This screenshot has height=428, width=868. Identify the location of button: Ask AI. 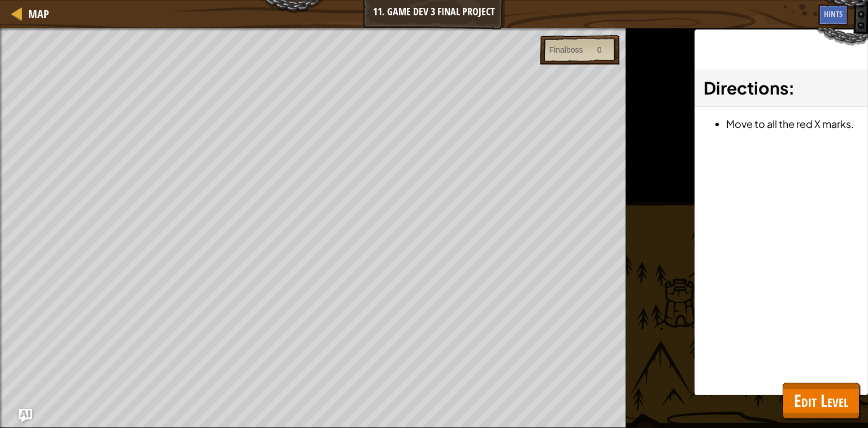
(25, 415).